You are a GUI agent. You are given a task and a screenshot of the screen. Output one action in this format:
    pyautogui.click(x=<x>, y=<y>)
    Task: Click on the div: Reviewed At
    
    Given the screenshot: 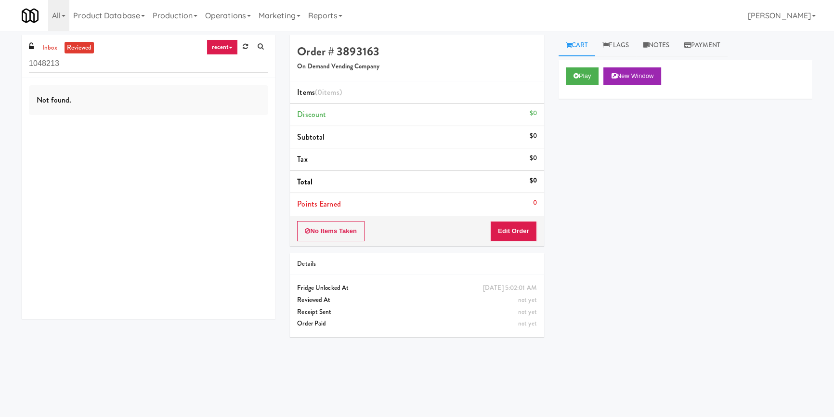 What is the action you would take?
    pyautogui.click(x=417, y=300)
    